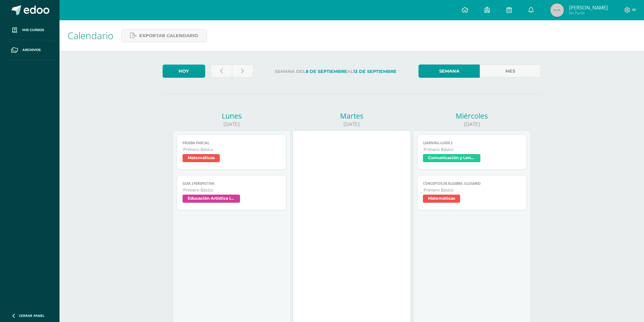 The height and width of the screenshot is (322, 644). What do you see at coordinates (211, 199) in the screenshot?
I see `span: Educación Artística II, Artes Plásticas` at bounding box center [211, 199].